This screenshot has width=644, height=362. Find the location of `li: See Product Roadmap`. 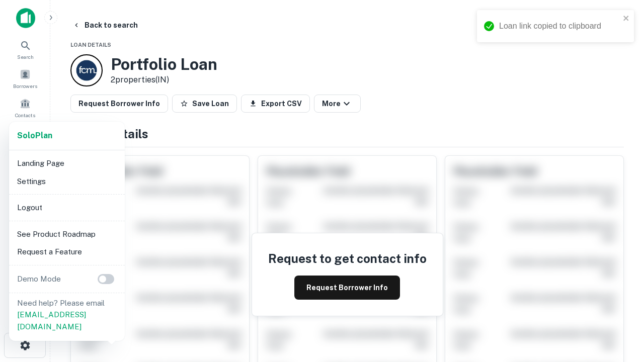

li: See Product Roadmap is located at coordinates (67, 235).